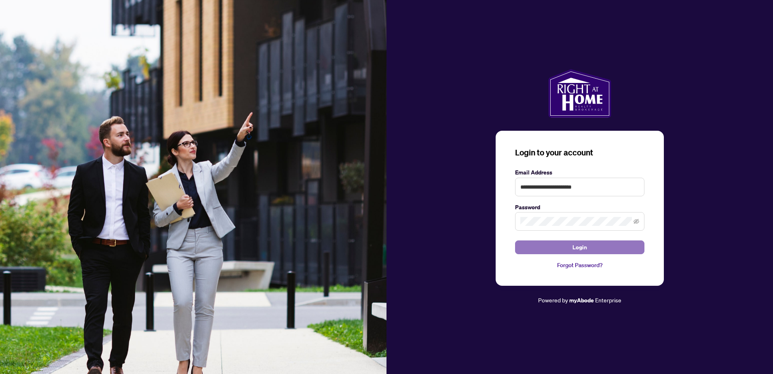 The image size is (773, 374). What do you see at coordinates (580, 152) in the screenshot?
I see `h3: Login to your account` at bounding box center [580, 152].